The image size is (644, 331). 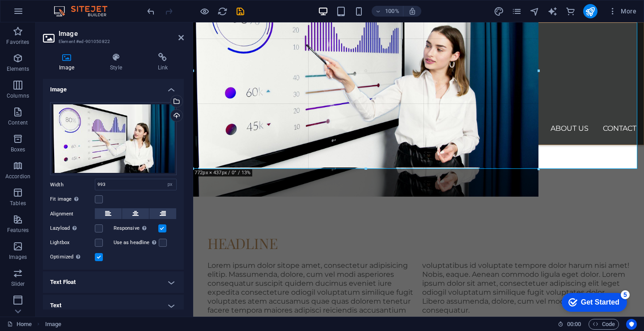 I want to click on p: Content, so click(x=18, y=123).